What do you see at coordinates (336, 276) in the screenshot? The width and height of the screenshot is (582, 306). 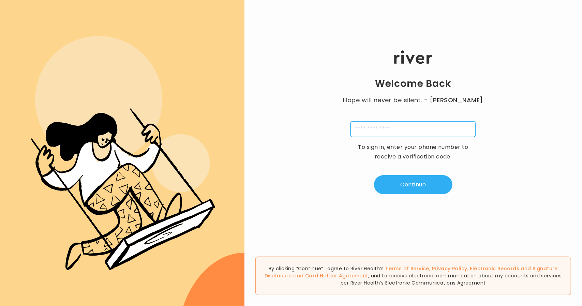 I see `a: Card Holder Agreement` at bounding box center [336, 276].